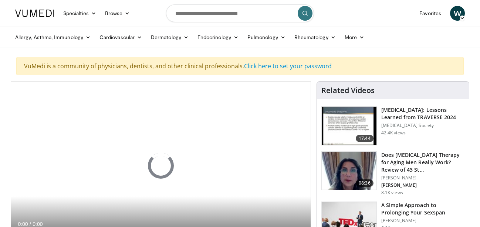  I want to click on span: 08:36, so click(365, 183).